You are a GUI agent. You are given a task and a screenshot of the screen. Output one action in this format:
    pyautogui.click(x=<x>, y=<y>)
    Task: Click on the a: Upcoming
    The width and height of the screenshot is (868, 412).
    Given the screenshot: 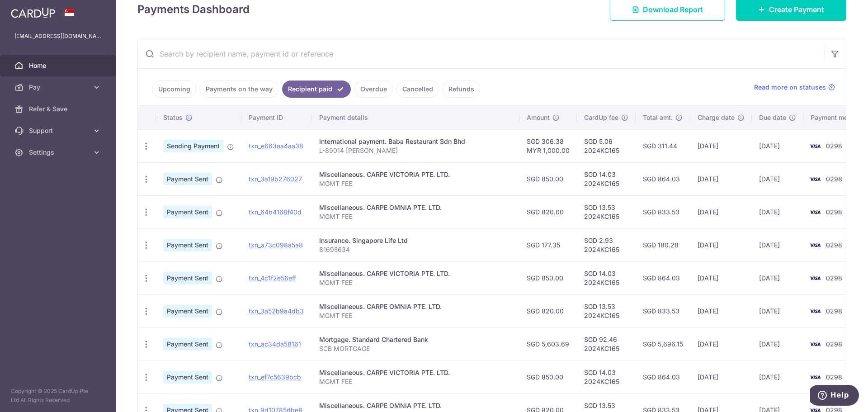 What is the action you would take?
    pyautogui.click(x=174, y=89)
    